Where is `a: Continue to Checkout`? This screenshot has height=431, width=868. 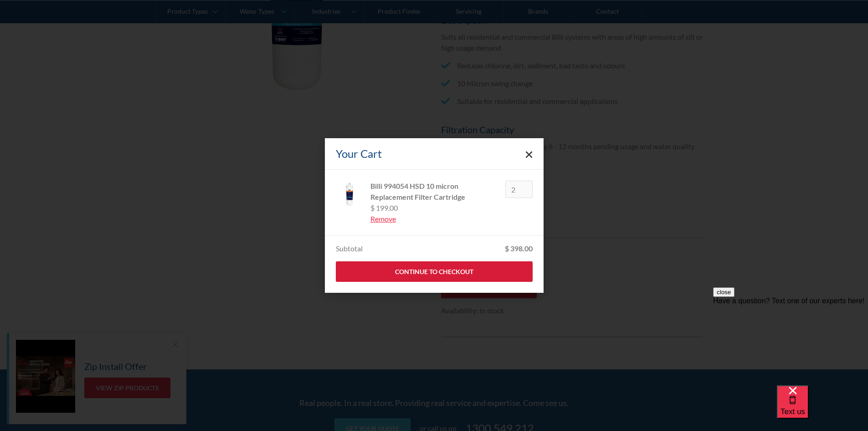 a: Continue to Checkout is located at coordinates (434, 271).